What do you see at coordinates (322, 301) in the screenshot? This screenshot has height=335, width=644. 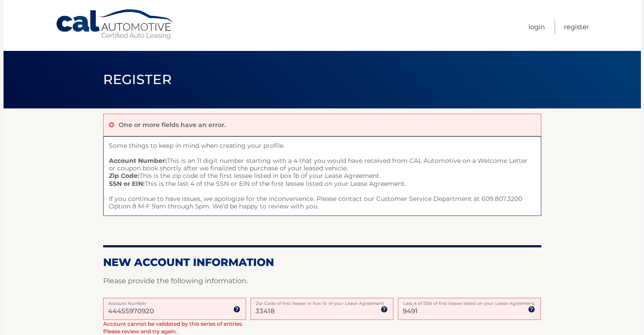 I see `label: Zip Code of first lessee in box 1b of your Lease Agreement` at bounding box center [322, 301].